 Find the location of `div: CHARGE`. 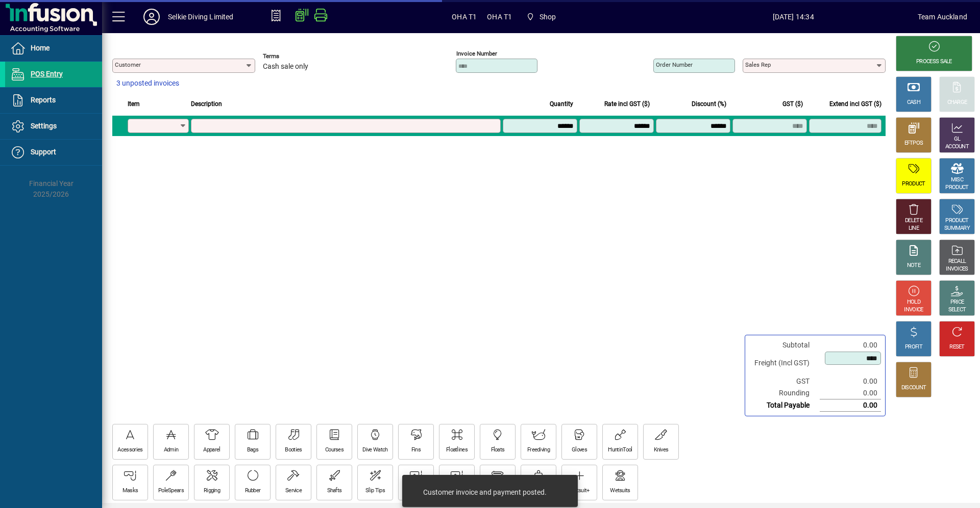

div: CHARGE is located at coordinates (957, 102).